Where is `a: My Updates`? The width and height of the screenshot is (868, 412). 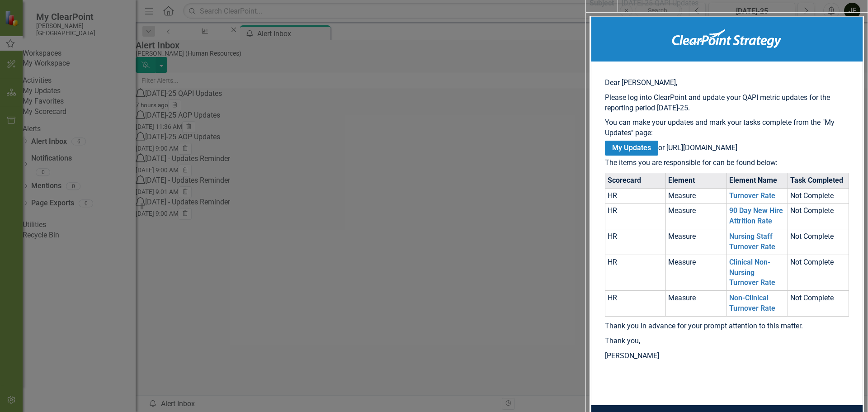 a: My Updates is located at coordinates (631, 148).